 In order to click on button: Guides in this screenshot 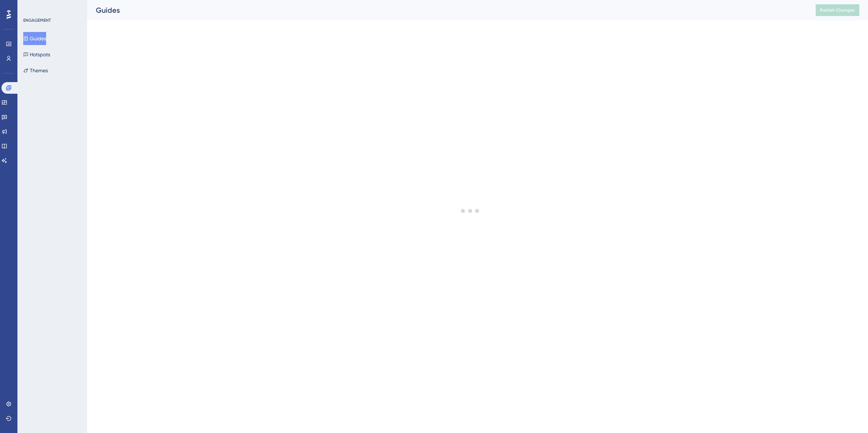, I will do `click(34, 39)`.